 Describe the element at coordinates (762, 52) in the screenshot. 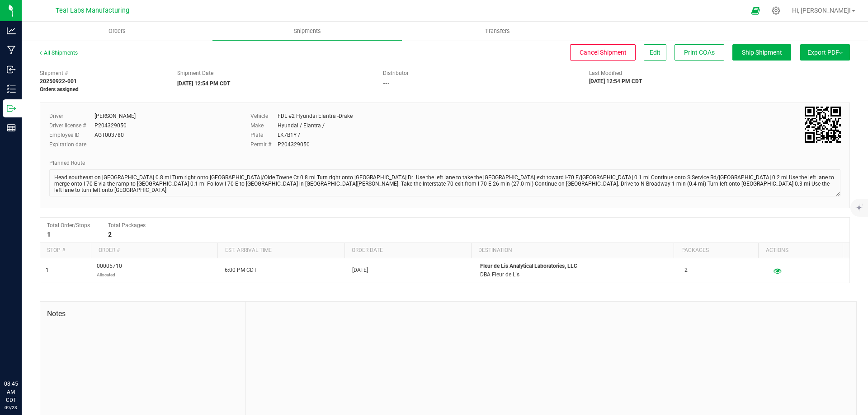

I see `span: Ship Shipment` at that location.